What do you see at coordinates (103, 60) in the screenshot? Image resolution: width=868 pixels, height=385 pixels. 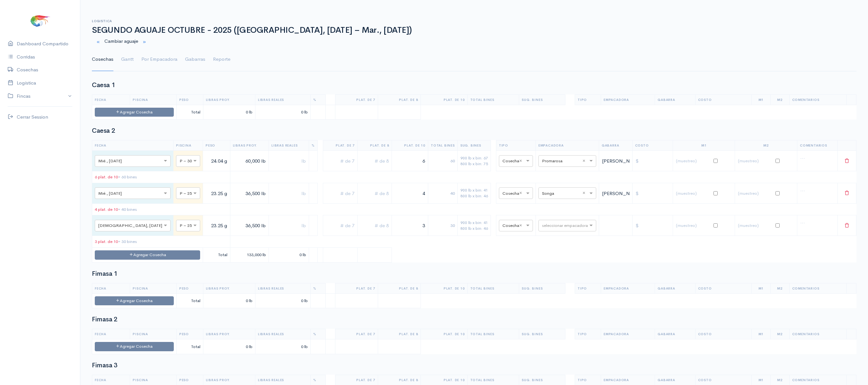 I see `a: Cosechas` at bounding box center [103, 60].